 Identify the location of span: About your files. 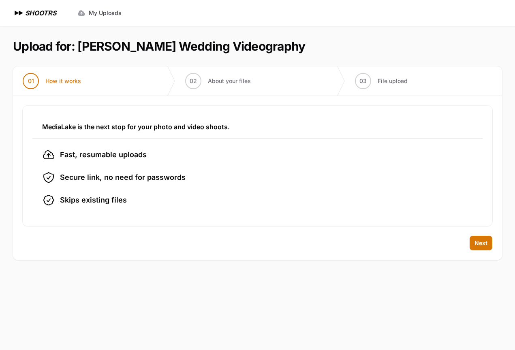
(230, 81).